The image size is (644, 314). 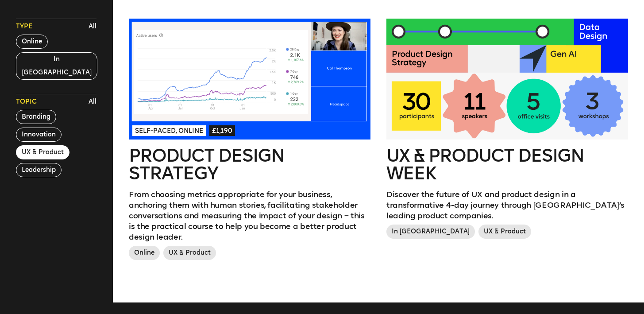 I want to click on button: Leadership, so click(x=39, y=170).